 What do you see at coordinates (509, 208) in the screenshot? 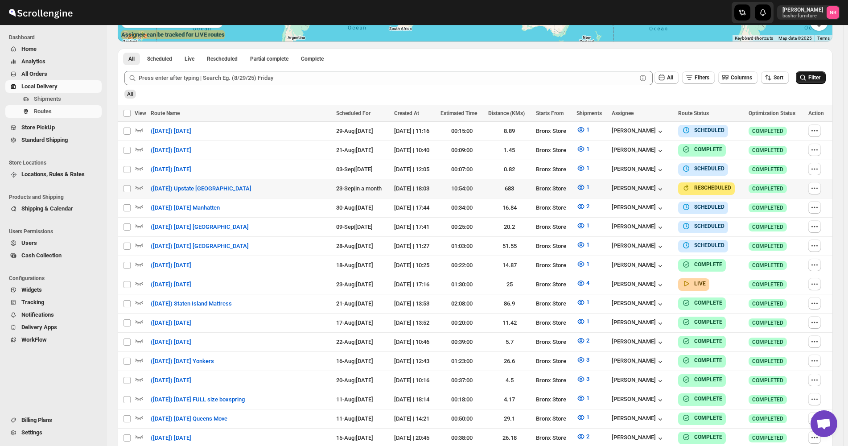
I see `div: 16.84` at bounding box center [509, 208].